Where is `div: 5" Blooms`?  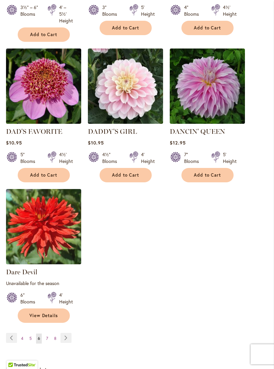
div: 5" Blooms is located at coordinates (30, 158).